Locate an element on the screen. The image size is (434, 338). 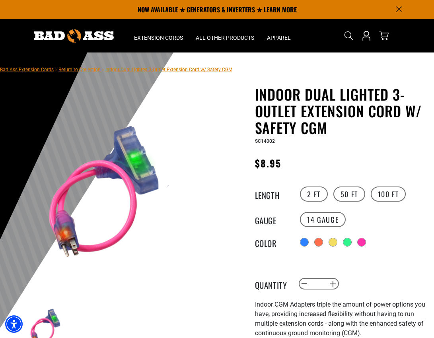
summary: Extension Cords is located at coordinates (158, 36).